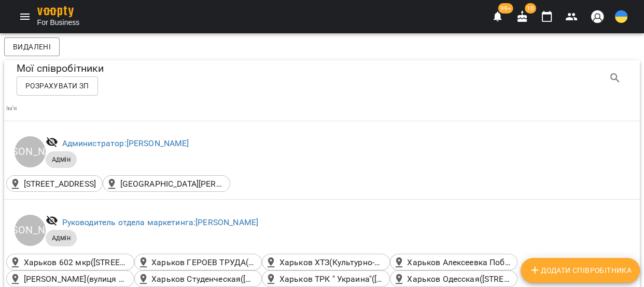 The image size is (644, 287). Describe the element at coordinates (580, 270) in the screenshot. I see `button: Додати співробітника` at that location.